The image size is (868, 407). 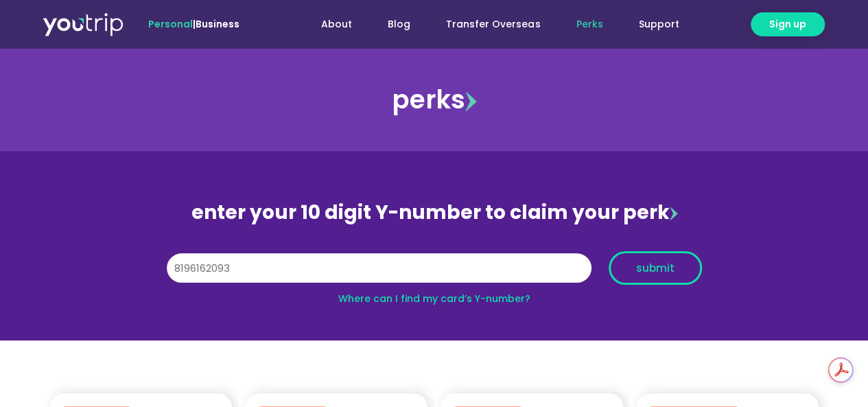 I want to click on a: Sign up, so click(x=787, y=24).